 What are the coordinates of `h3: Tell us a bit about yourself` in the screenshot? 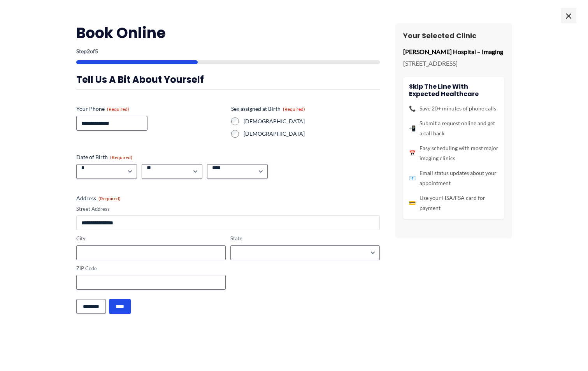 It's located at (228, 79).